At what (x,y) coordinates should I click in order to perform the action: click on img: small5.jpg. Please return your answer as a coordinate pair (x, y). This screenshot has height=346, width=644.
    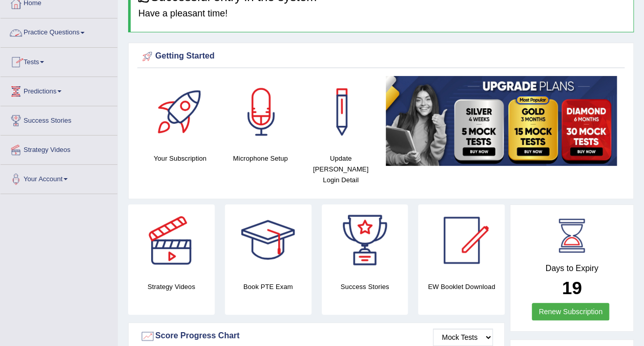
    Looking at the image, I should click on (501, 121).